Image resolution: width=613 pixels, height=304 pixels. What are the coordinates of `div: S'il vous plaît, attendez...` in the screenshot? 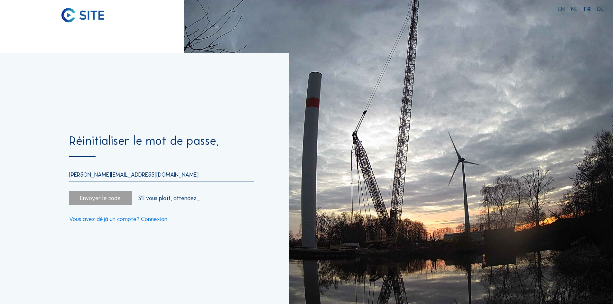 It's located at (169, 198).